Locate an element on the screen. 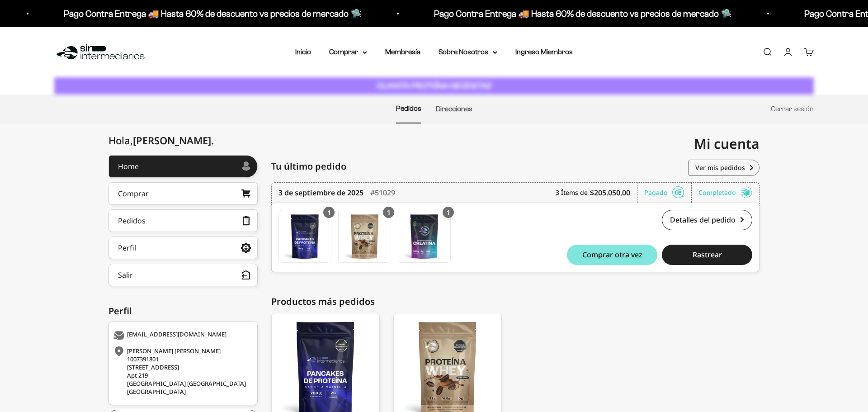 Image resolution: width=868 pixels, height=412 pixels. a: Inicio is located at coordinates (303, 52).